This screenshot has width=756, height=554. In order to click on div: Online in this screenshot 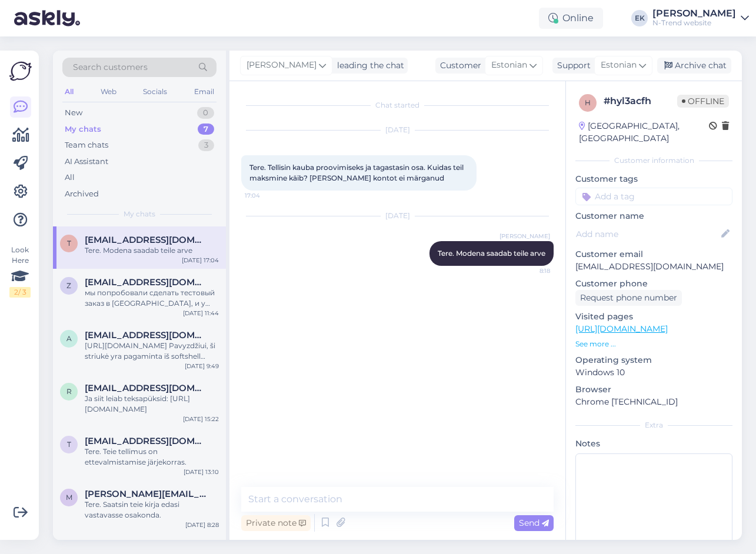, I will do `click(571, 19)`.